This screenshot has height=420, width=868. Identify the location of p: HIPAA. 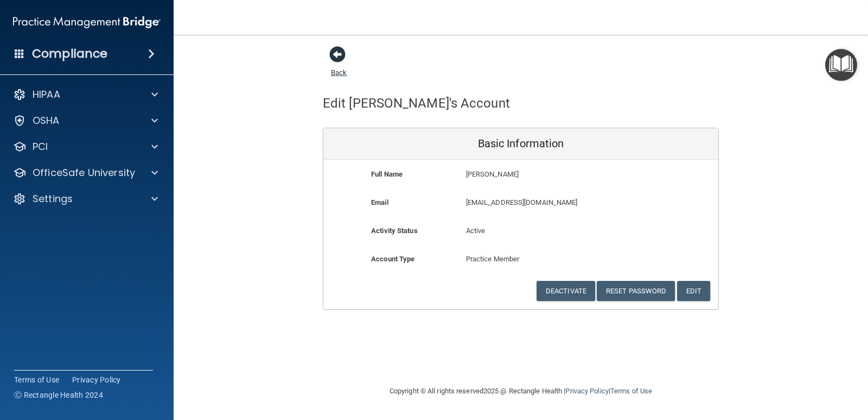
(46, 95).